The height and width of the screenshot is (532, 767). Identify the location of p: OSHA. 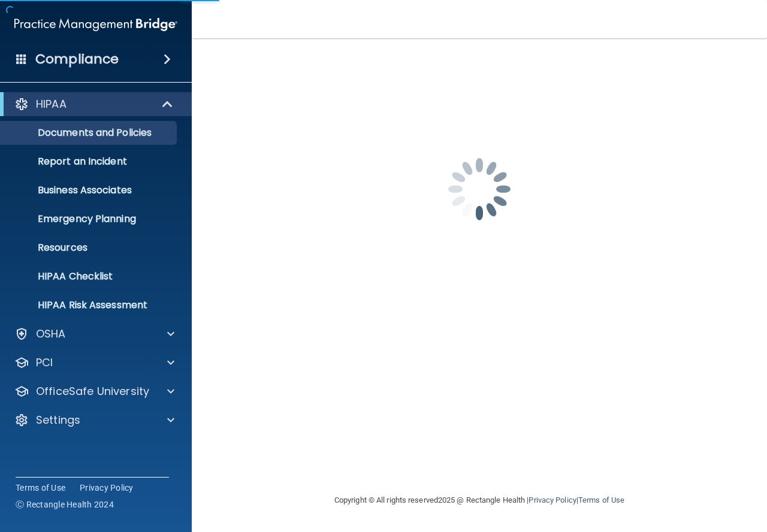
(51, 334).